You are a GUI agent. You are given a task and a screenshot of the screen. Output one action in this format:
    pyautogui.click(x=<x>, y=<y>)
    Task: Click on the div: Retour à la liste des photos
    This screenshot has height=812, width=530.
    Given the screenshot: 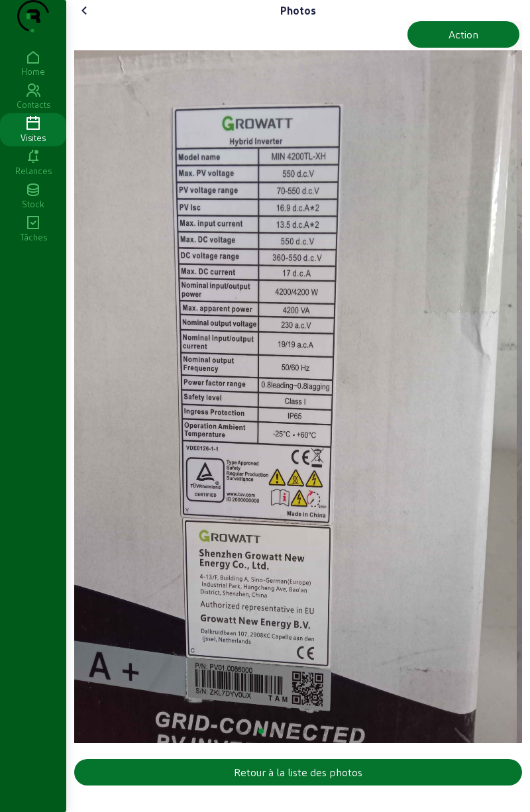 What is the action you would take?
    pyautogui.click(x=299, y=773)
    